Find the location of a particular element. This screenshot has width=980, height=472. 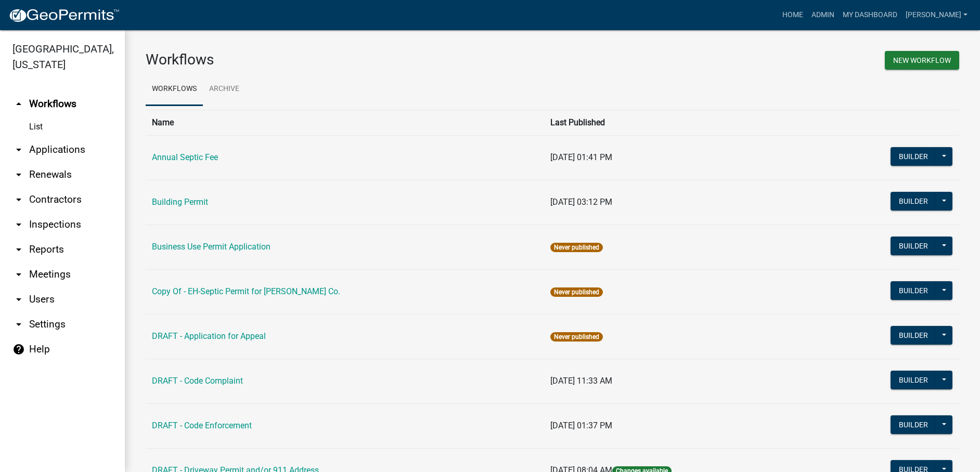

a: Home is located at coordinates (793, 15).